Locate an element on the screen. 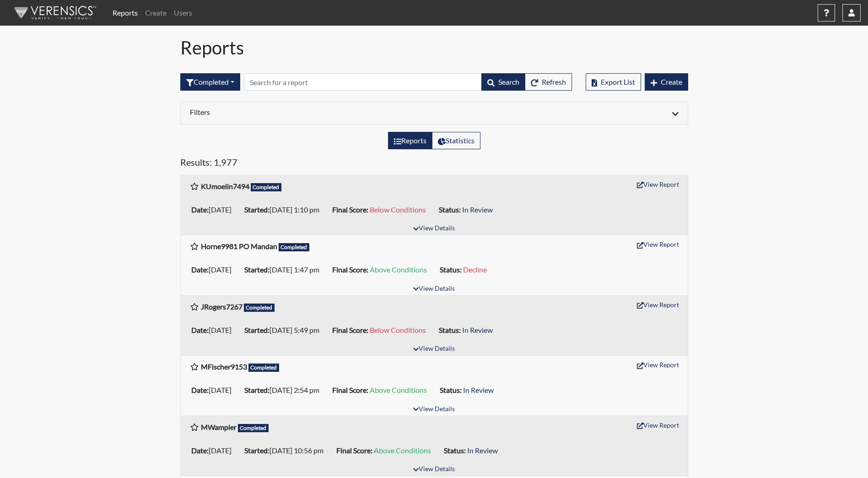  a: Reports is located at coordinates (125, 12).